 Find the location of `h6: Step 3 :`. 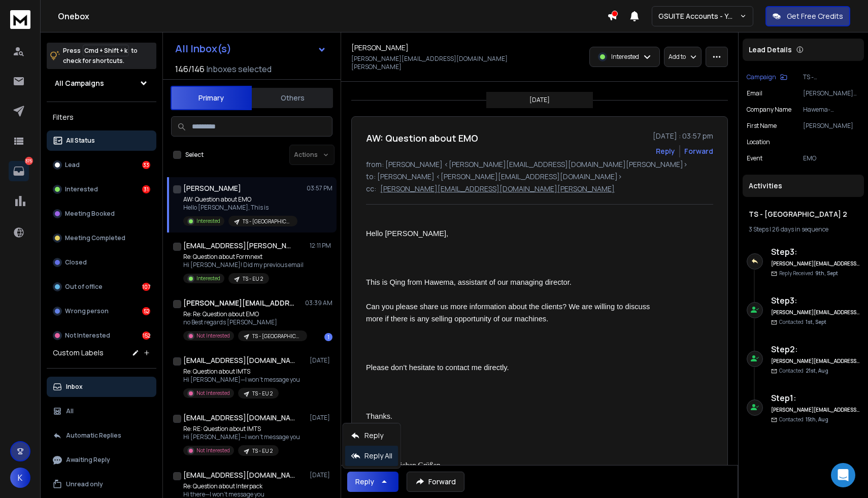

h6: Step 3 : is located at coordinates (816, 252).